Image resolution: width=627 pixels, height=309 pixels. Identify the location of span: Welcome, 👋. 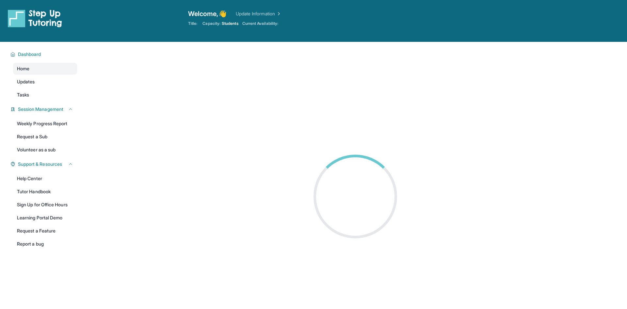
(207, 14).